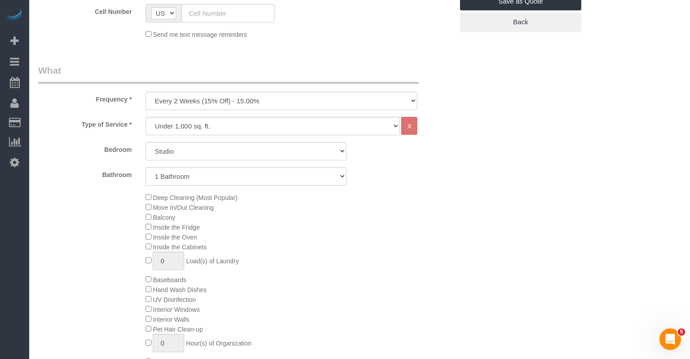 The width and height of the screenshot is (690, 359). What do you see at coordinates (85, 173) in the screenshot?
I see `label: Bathroom` at bounding box center [85, 173].